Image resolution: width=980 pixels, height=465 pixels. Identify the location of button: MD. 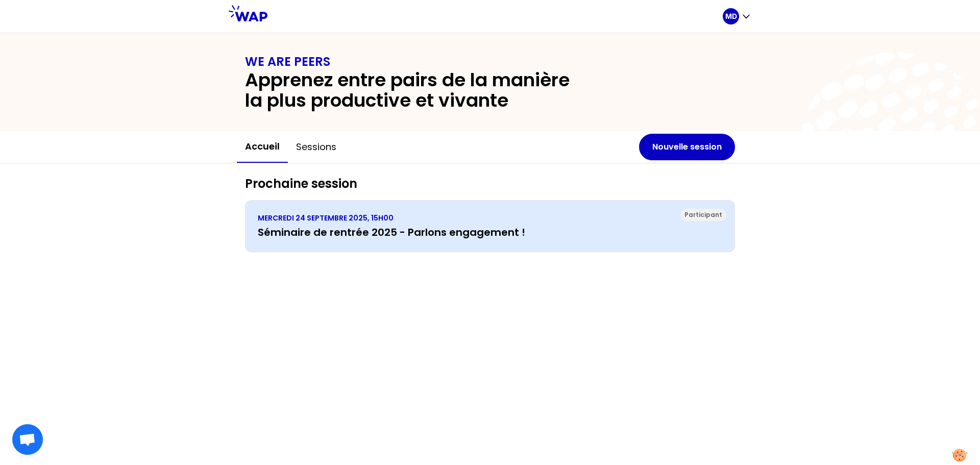
(737, 16).